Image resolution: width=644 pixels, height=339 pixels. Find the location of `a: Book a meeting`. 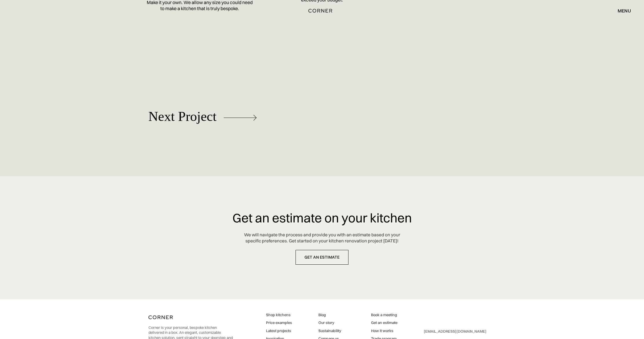

a: Book a meeting is located at coordinates (384, 315).